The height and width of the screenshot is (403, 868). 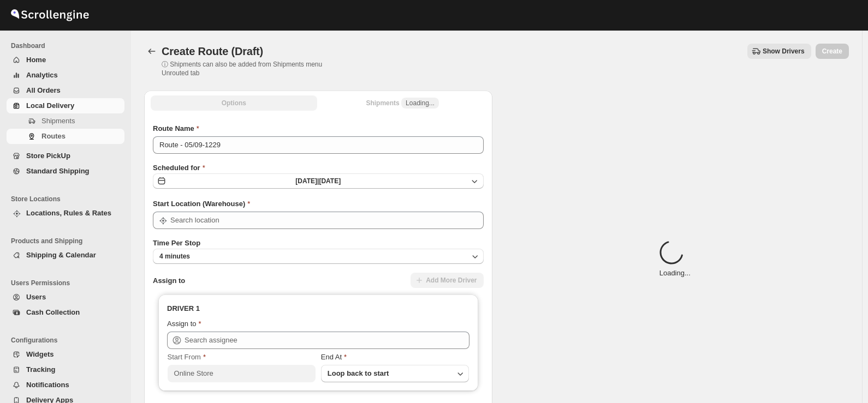 What do you see at coordinates (395, 374) in the screenshot?
I see `button: Loop back to start` at bounding box center [395, 374].